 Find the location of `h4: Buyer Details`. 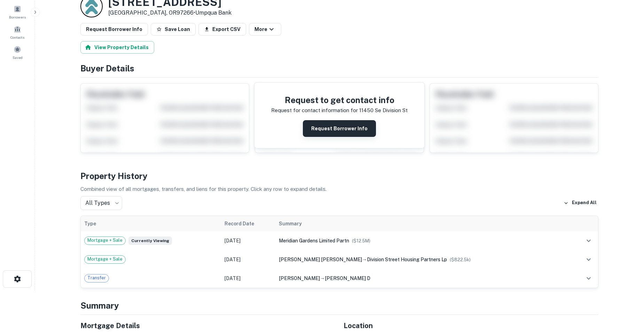

h4: Buyer Details is located at coordinates (339, 69).